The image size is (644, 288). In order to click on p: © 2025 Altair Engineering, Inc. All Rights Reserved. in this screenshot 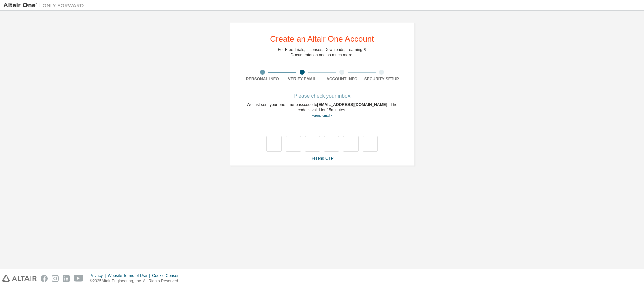, I will do `click(137, 281)`.